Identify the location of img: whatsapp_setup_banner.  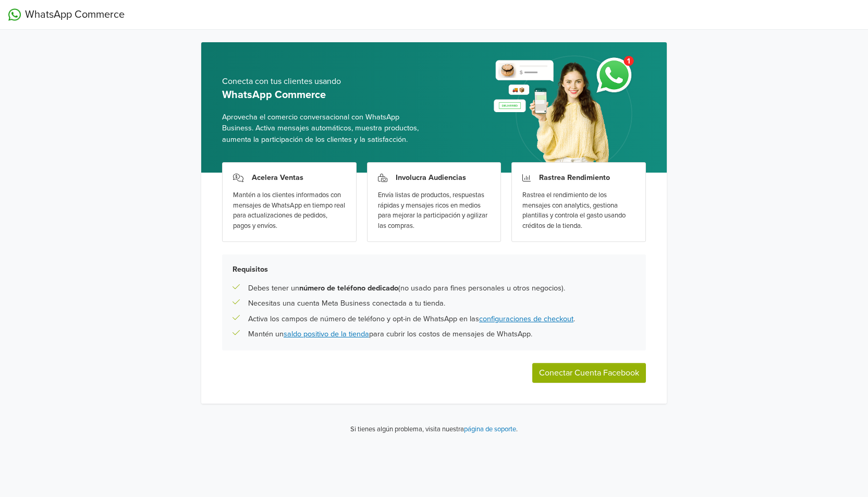
(566, 111).